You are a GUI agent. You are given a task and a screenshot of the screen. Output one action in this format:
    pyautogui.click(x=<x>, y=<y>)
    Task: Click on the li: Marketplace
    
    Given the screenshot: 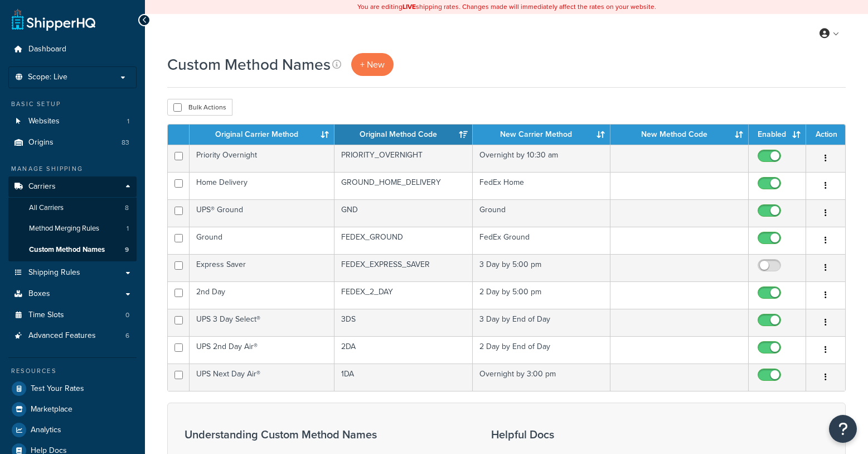 What is the action you would take?
    pyautogui.click(x=73, y=409)
    